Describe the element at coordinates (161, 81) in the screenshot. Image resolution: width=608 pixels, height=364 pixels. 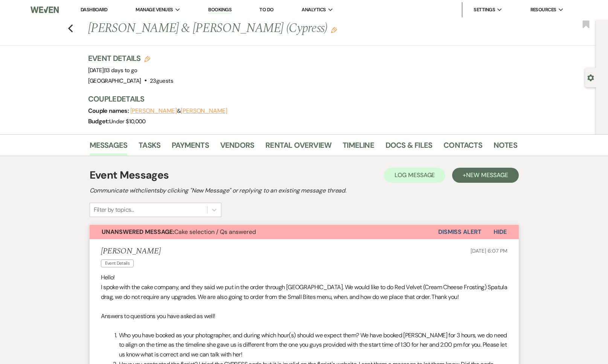
I see `span: 23 guests` at that location.